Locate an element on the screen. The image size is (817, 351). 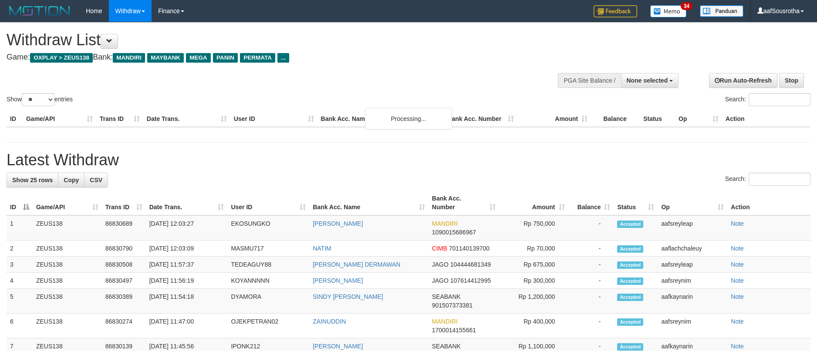
th: ID is located at coordinates (14, 119).